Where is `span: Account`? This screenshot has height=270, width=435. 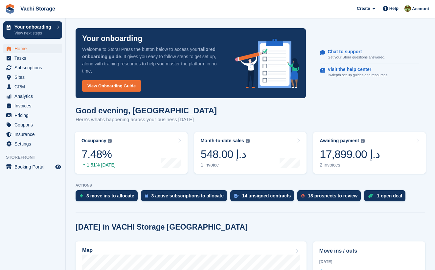
span: Account is located at coordinates (420, 9).